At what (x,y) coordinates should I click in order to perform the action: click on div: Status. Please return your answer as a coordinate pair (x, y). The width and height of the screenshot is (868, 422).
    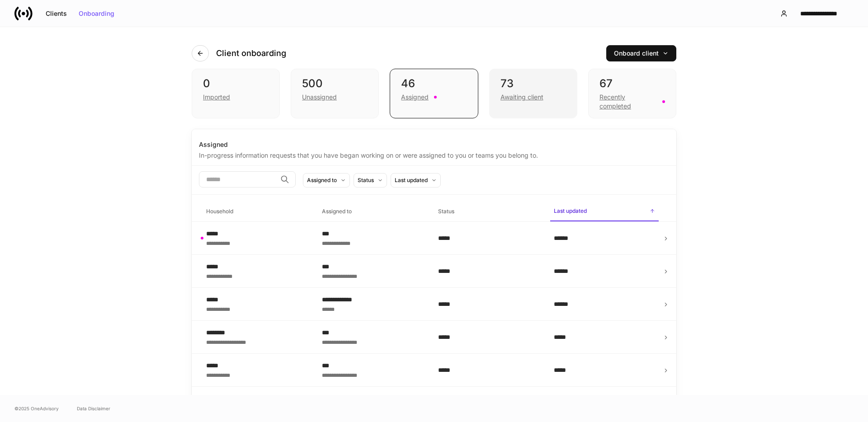
    Looking at the image, I should click on (366, 180).